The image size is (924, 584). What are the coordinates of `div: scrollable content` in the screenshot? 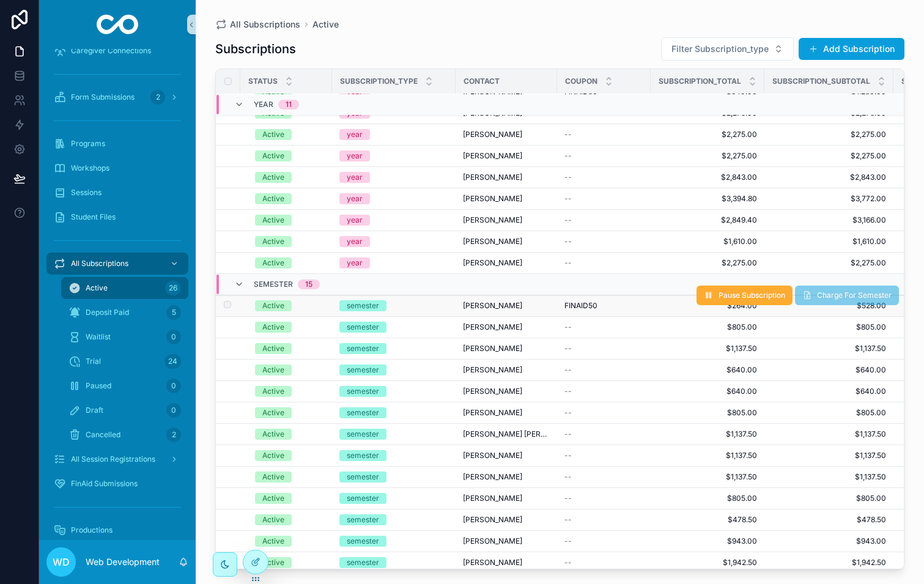 It's located at (117, 294).